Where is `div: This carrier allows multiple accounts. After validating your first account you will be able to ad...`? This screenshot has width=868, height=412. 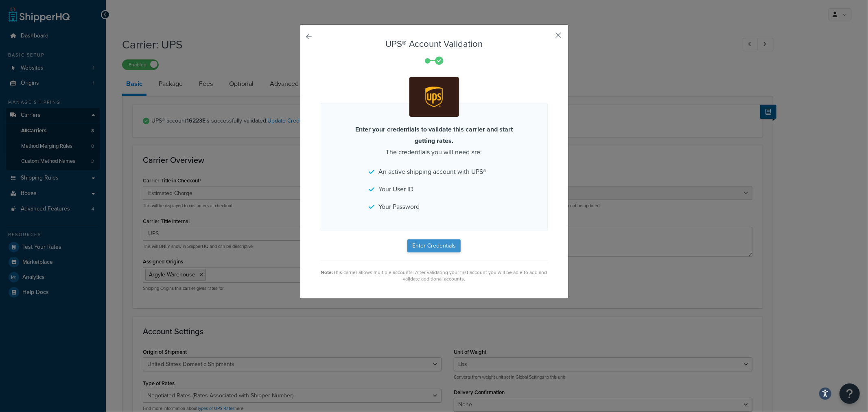
div: This carrier allows multiple accounts. After validating your first account you will be able to ad... is located at coordinates (435, 275).